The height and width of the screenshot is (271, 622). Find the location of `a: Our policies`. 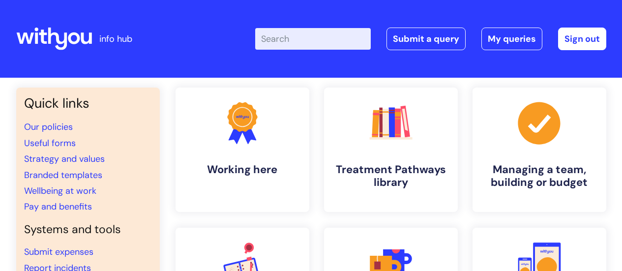

a: Our policies is located at coordinates (48, 127).